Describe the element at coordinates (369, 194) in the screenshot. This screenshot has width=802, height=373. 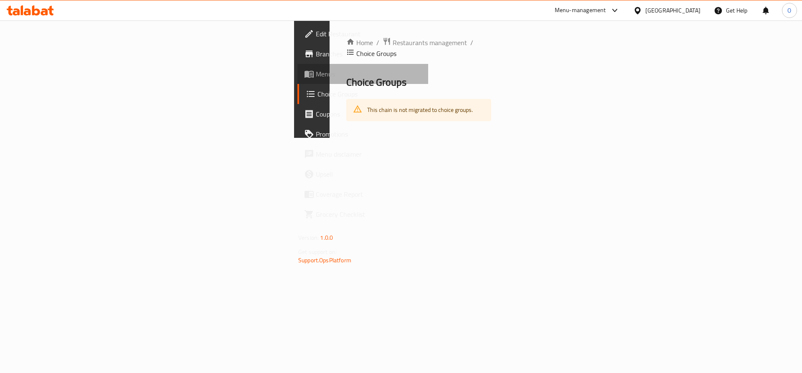
I see `span: Coverage Report` at that location.